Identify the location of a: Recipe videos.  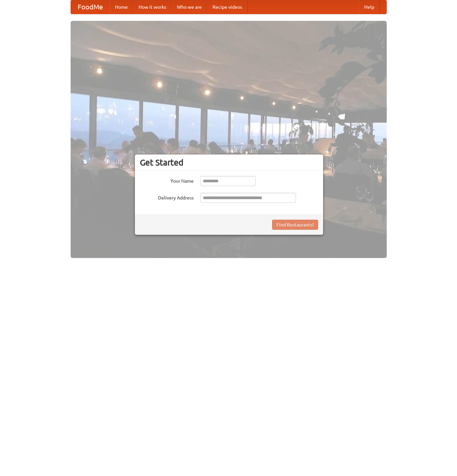
(227, 7).